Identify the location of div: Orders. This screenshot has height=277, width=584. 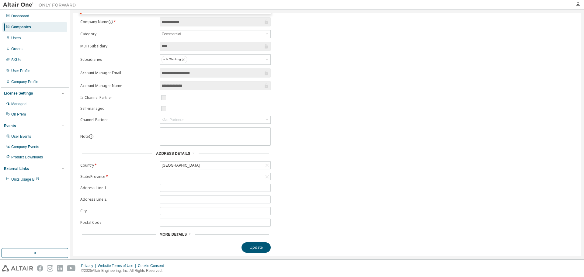
(17, 49).